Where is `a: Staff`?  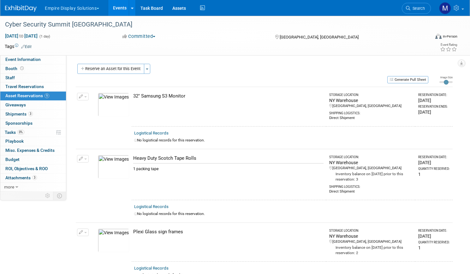
a: Staff is located at coordinates (33, 78).